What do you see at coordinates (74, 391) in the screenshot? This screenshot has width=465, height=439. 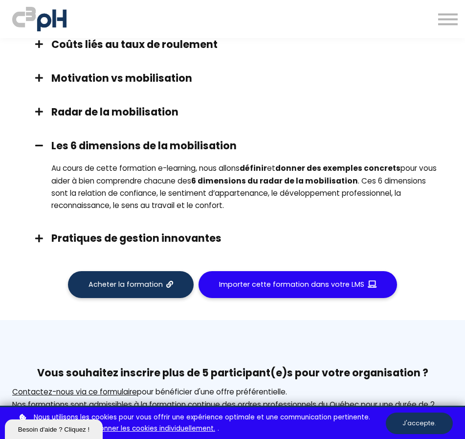 I see `a: Contactez-nous via ce formulaire` at bounding box center [74, 391].